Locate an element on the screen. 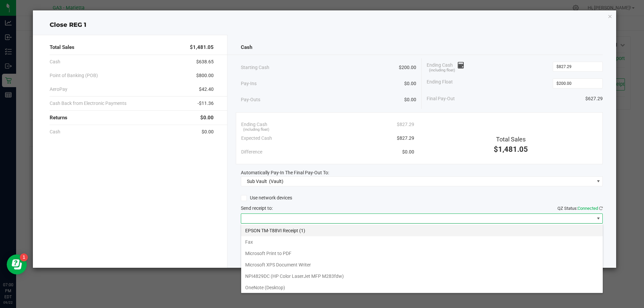 The image size is (644, 308). span: $638.65 is located at coordinates (205, 62).